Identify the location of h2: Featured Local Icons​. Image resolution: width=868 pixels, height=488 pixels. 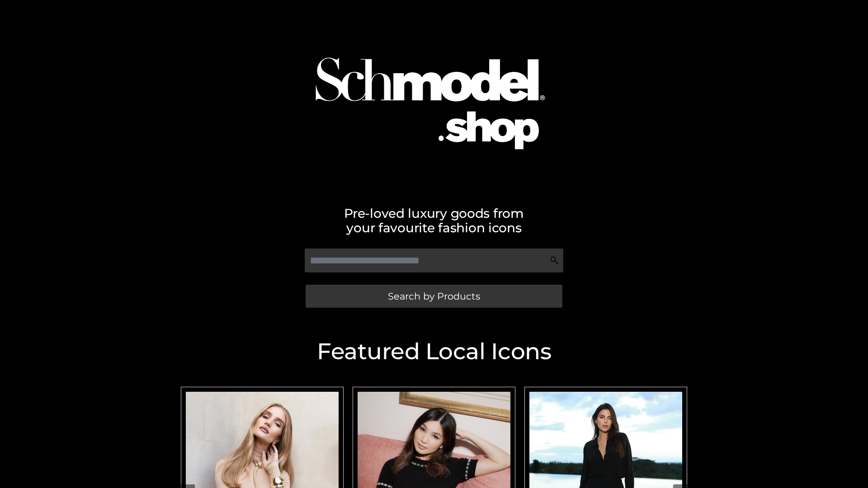
(434, 352).